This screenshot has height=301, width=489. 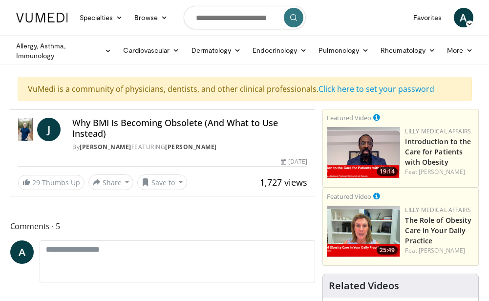 What do you see at coordinates (49, 129) in the screenshot?
I see `span: J` at bounding box center [49, 129].